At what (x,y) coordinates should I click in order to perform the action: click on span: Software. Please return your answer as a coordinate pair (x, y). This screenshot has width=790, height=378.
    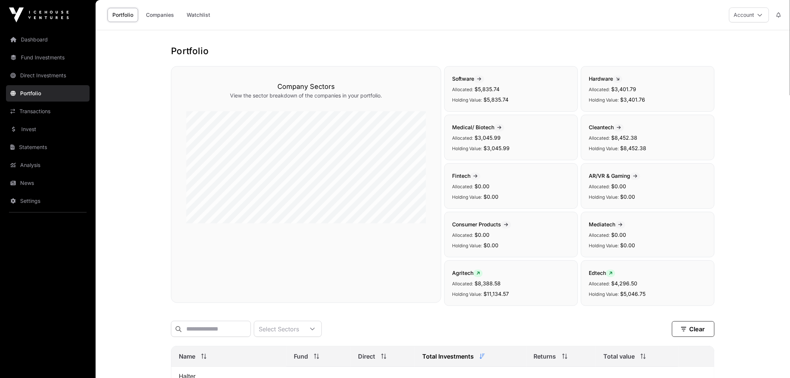
    Looking at the image, I should click on (468, 78).